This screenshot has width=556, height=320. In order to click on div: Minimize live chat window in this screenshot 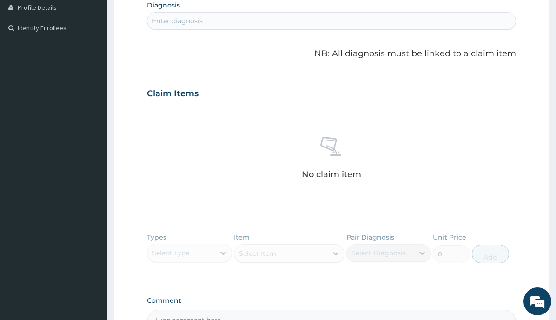, I will do `click(164, 16)`.